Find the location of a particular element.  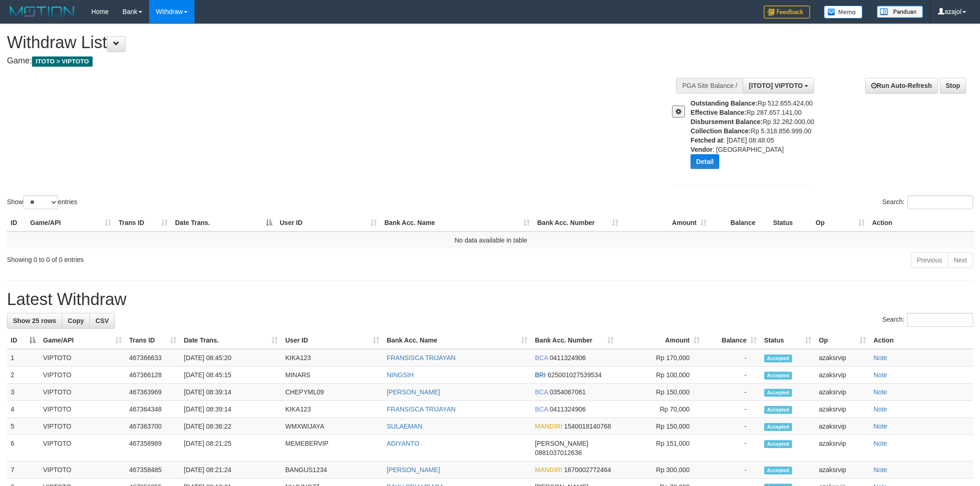

b: Vendor is located at coordinates (701, 150).